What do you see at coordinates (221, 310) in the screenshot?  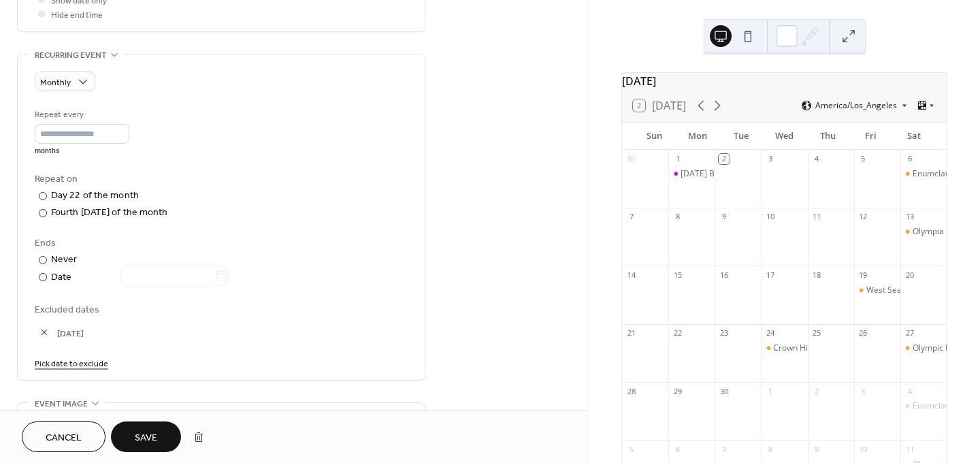 I see `span: Excluded dates` at bounding box center [221, 310].